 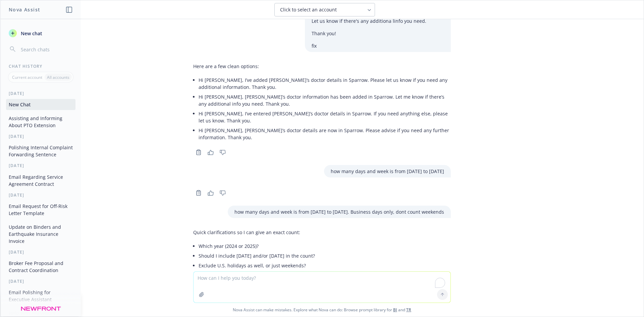 What do you see at coordinates (40, 267) in the screenshot?
I see `button: Broker Fee Proposal and Contract Coordination` at bounding box center [40, 267].